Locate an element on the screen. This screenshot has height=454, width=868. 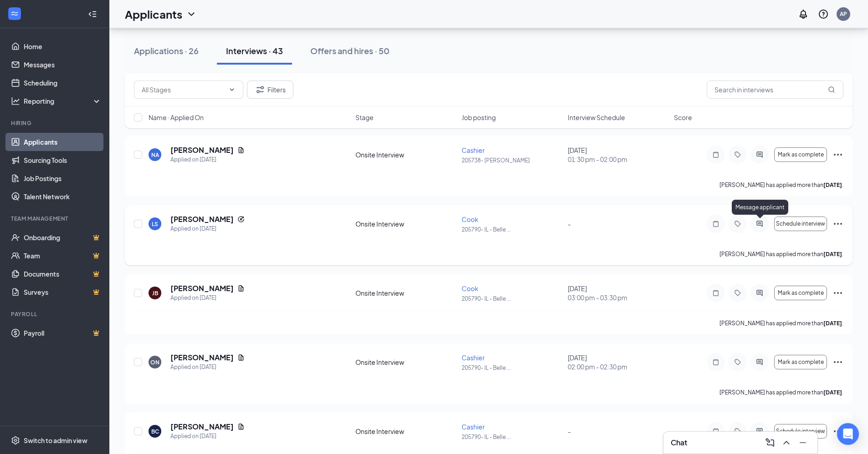
div: JB is located at coordinates (154, 293).